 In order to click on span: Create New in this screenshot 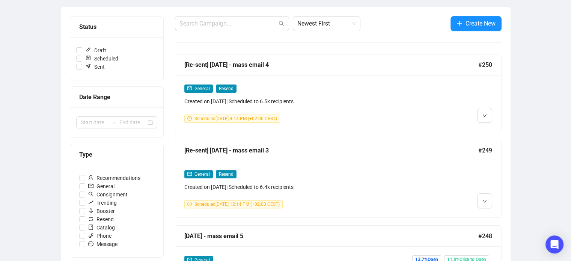, I will do `click(481, 23)`.